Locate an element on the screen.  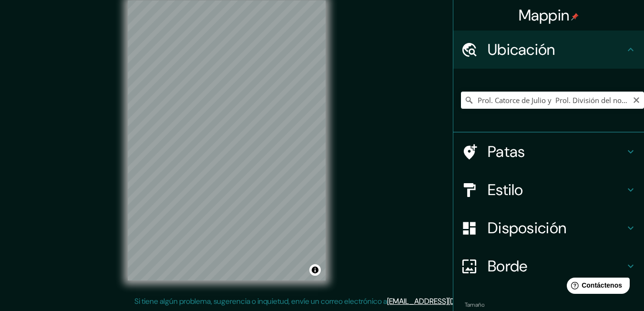
font: Contáctenos is located at coordinates (42, 11).